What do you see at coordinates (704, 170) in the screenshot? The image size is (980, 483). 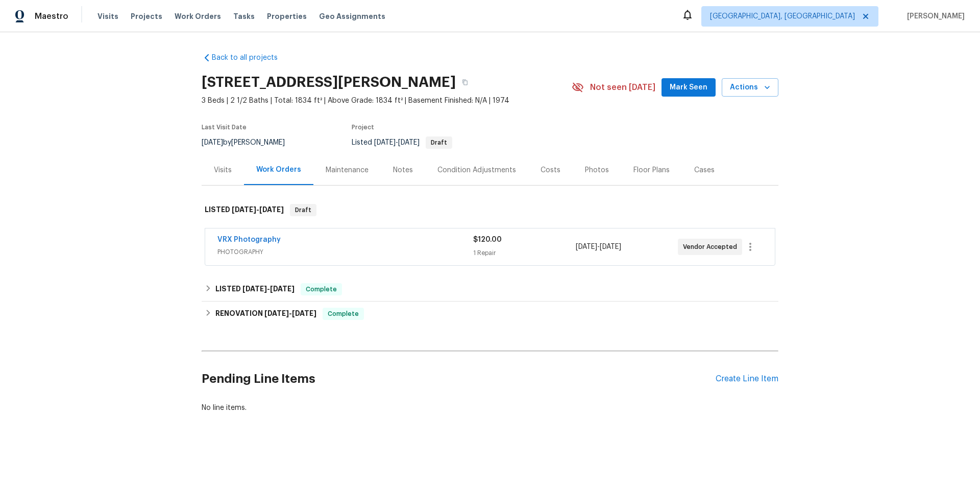 I see `div: Cases` at bounding box center [704, 170].